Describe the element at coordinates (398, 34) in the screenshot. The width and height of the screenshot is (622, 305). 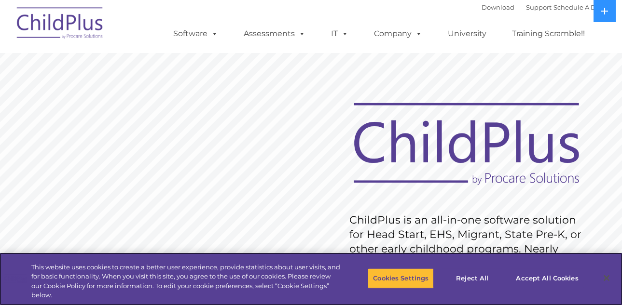
I see `a: Company` at that location.